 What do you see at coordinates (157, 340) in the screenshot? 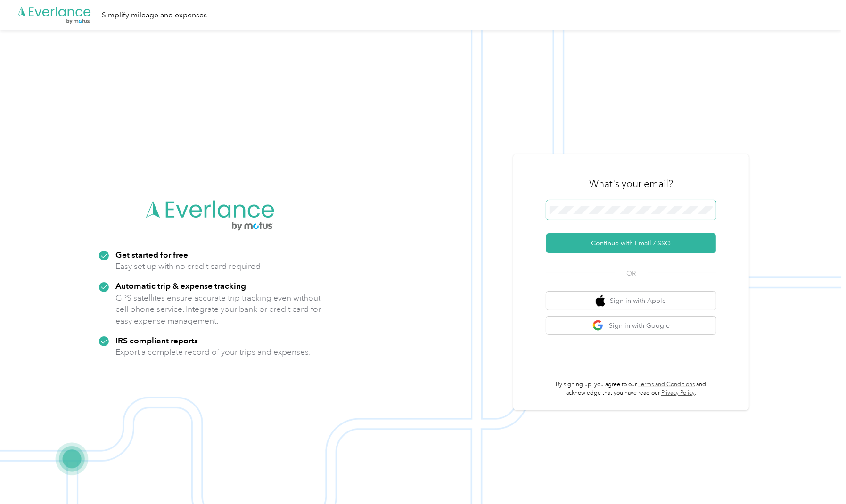
I see `strong: IRS compliant reports` at bounding box center [157, 340].